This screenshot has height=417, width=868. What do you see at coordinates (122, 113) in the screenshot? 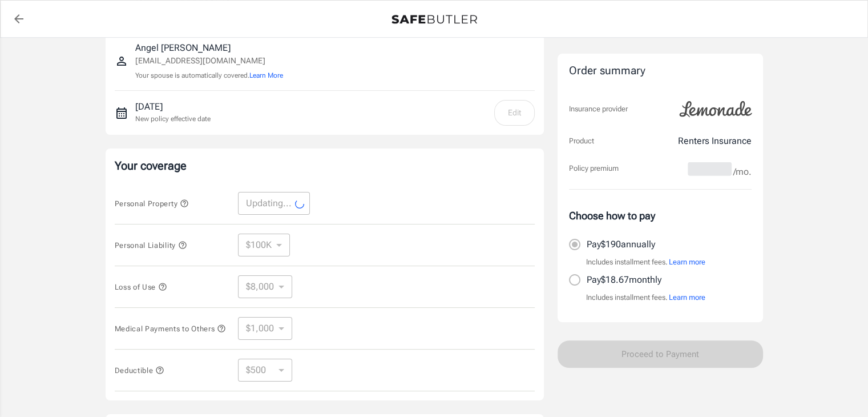
I see `svg: New policy start date` at bounding box center [122, 113].